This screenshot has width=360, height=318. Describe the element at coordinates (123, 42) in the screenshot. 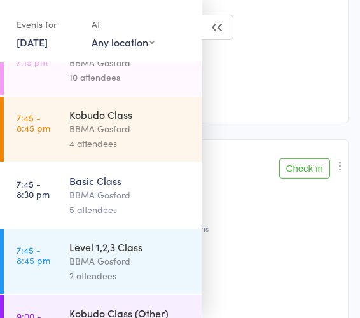

I see `div: Any location` at that location.